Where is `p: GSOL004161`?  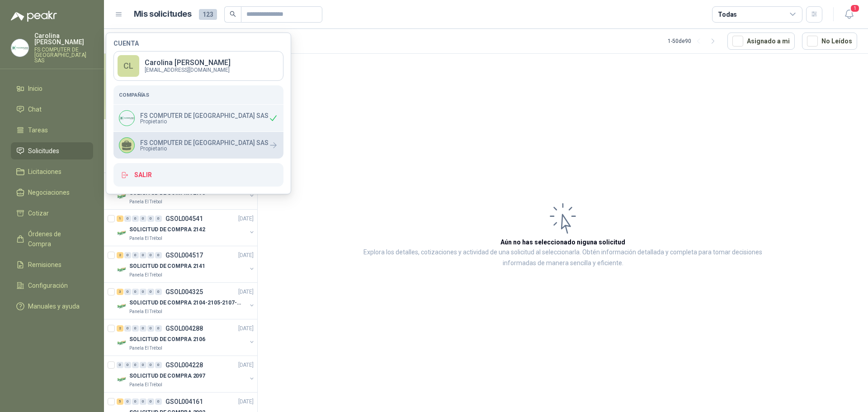 p: GSOL004161 is located at coordinates (184, 402).